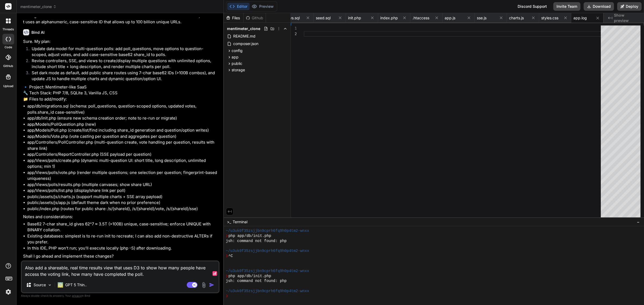  What do you see at coordinates (40, 285) in the screenshot?
I see `p: Source` at bounding box center [40, 285].